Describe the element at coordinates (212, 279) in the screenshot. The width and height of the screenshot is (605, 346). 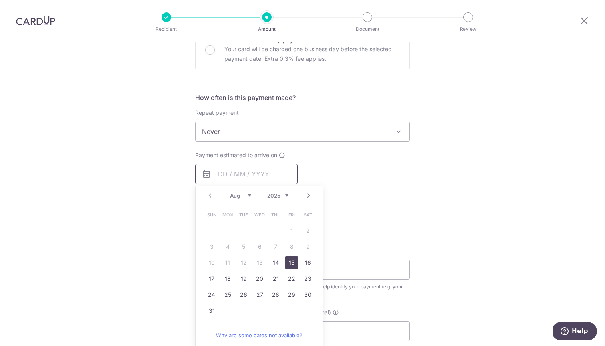
I see `a: 17` at that location.